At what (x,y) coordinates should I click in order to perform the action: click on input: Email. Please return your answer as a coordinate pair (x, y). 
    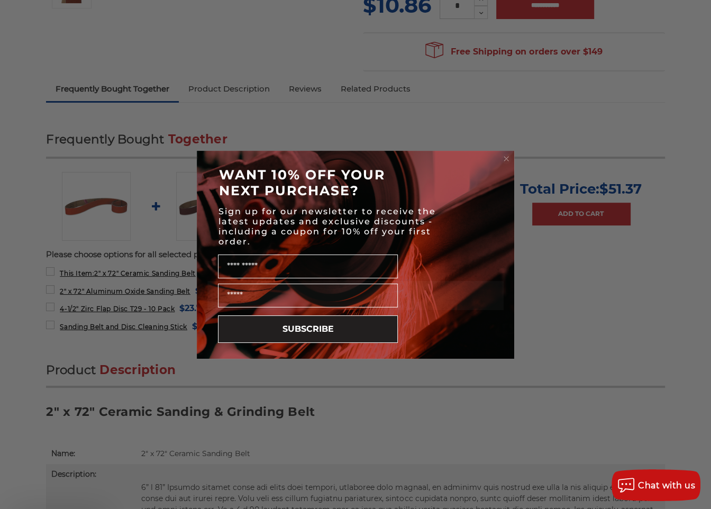
    Looking at the image, I should click on (308, 295).